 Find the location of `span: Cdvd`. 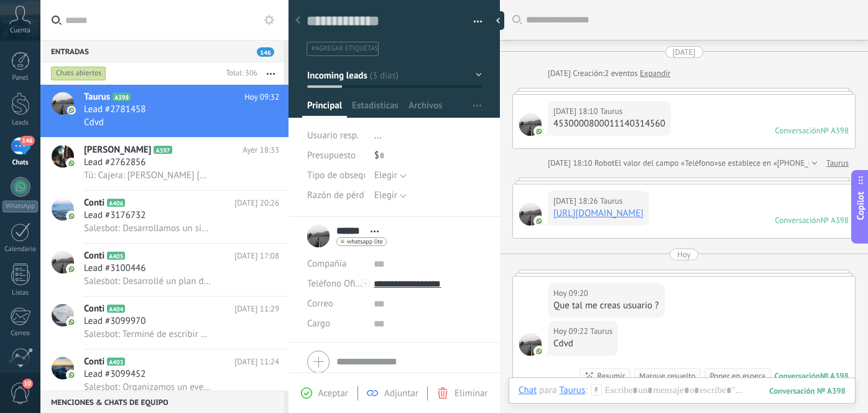

span: Cdvd is located at coordinates (94, 122).